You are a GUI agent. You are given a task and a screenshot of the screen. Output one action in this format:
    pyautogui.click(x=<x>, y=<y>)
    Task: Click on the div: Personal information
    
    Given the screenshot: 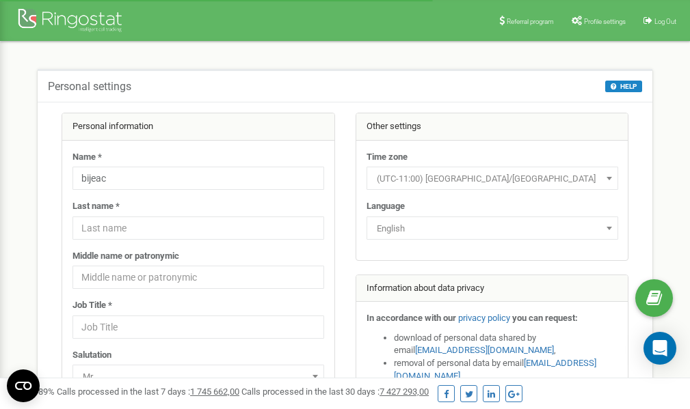 What is the action you would take?
    pyautogui.click(x=198, y=127)
    